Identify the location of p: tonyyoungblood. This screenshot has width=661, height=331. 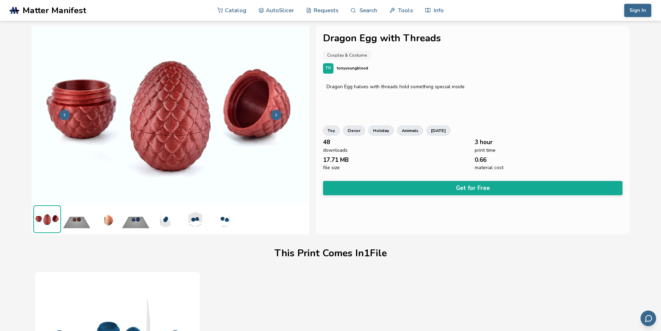
(352, 68).